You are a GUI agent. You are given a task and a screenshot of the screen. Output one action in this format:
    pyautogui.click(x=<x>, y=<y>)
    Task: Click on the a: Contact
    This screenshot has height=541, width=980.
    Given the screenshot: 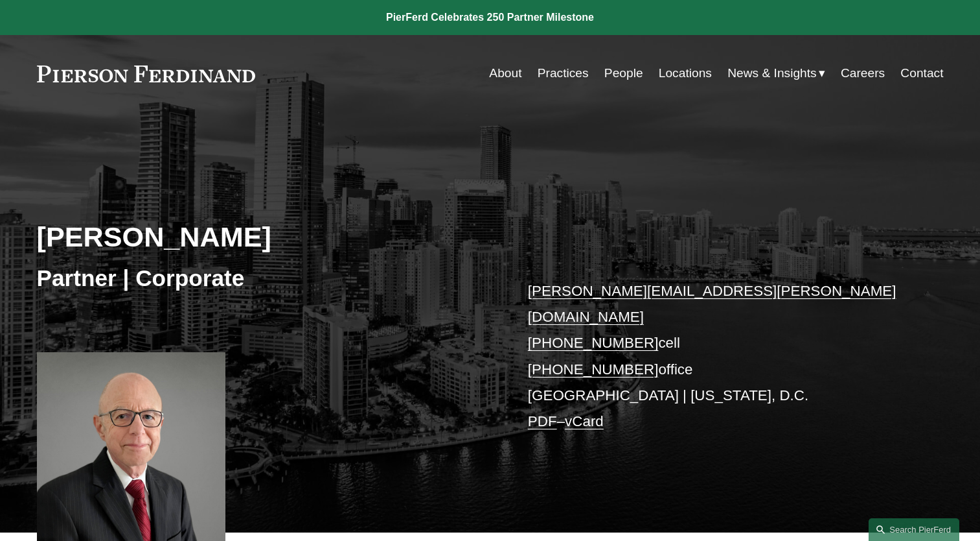 What is the action you would take?
    pyautogui.click(x=922, y=73)
    